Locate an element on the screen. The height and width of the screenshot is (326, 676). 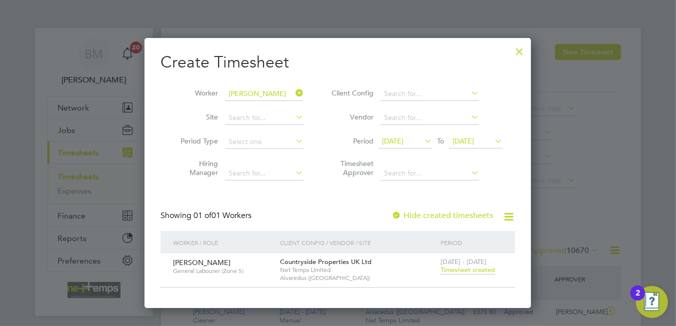
span: General Labourer (Zone 5) is located at coordinates (223, 271).